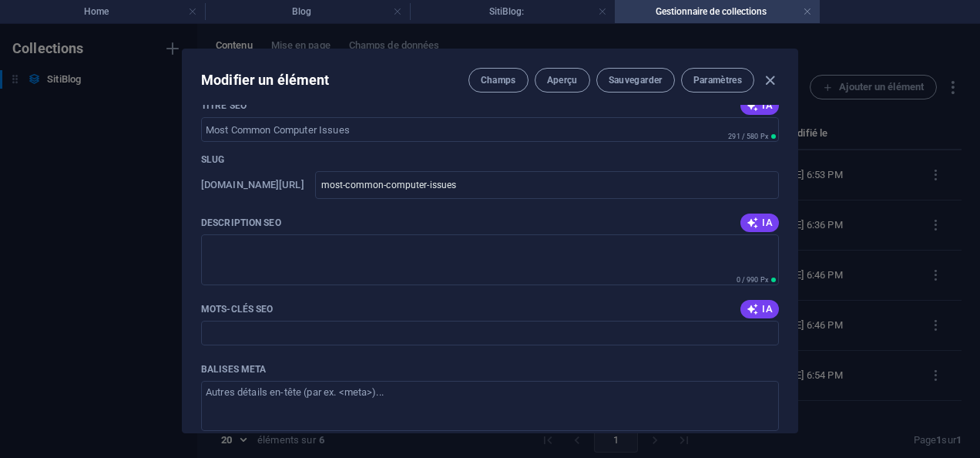 This screenshot has width=980, height=458. What do you see at coordinates (213, 159) in the screenshot?
I see `p: Slug` at bounding box center [213, 159].